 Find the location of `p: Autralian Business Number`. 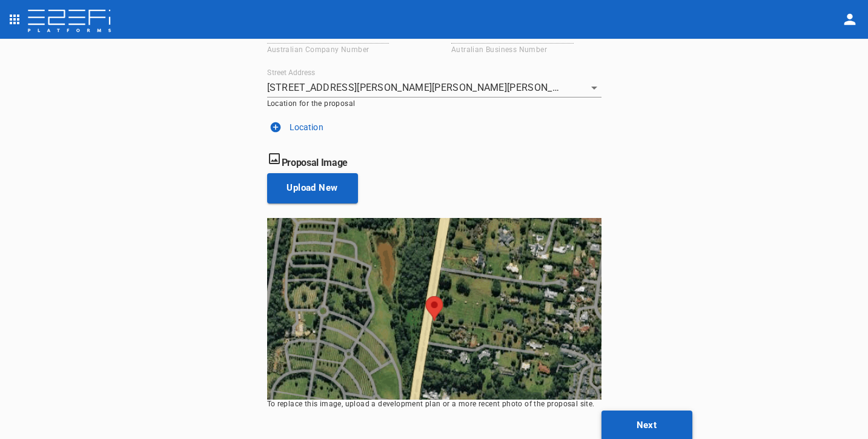

p: Autralian Business Number is located at coordinates (512, 50).